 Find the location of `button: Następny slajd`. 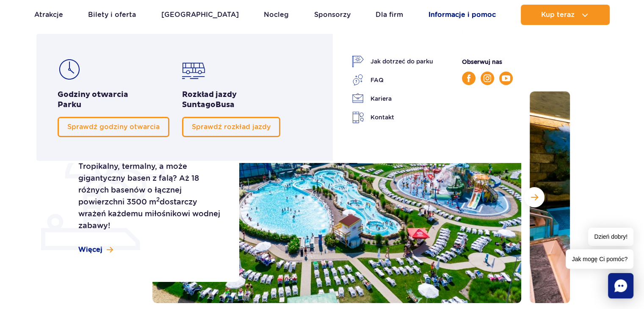

button: Następny slajd is located at coordinates (534, 198).